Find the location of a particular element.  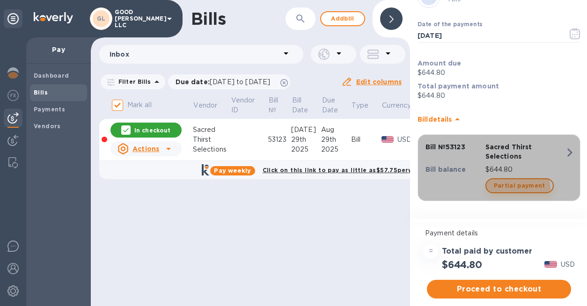

b: Payments is located at coordinates (49, 109).